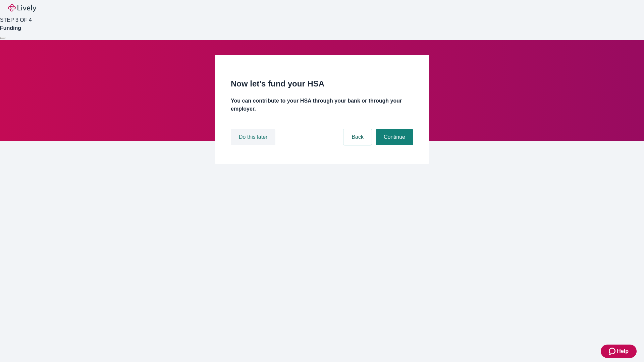  Describe the element at coordinates (358, 137) in the screenshot. I see `button: Back` at that location.